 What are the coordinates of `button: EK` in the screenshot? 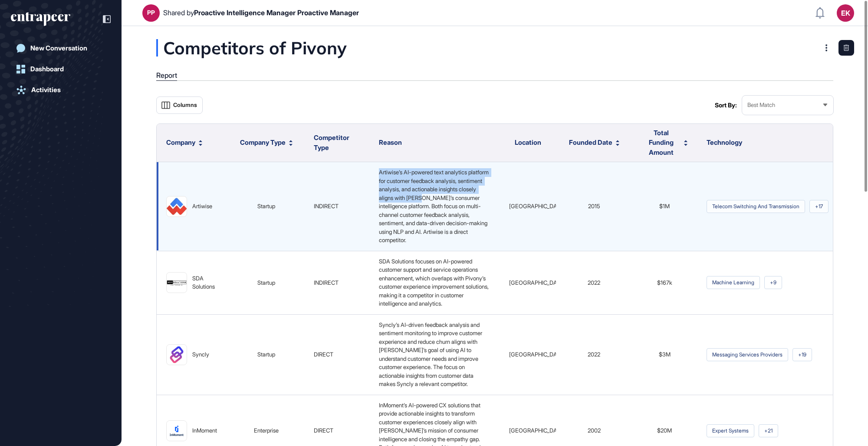 It's located at (845, 13).